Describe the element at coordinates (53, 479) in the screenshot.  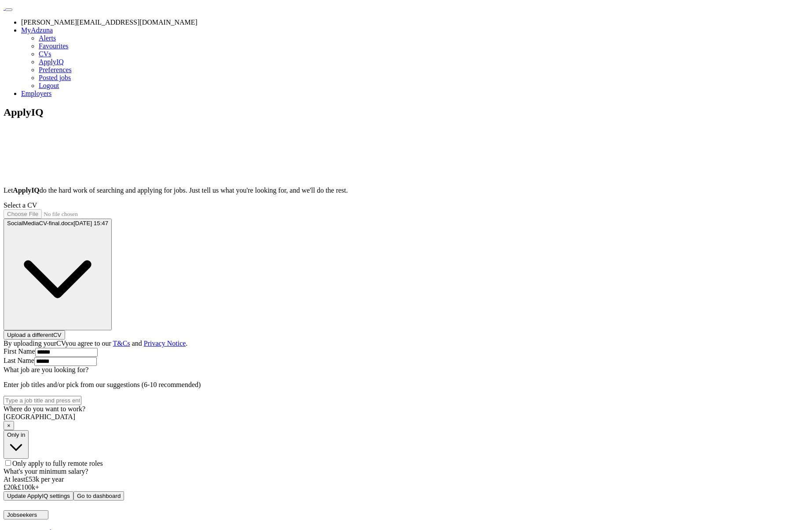
I see `span: per year` at that location.